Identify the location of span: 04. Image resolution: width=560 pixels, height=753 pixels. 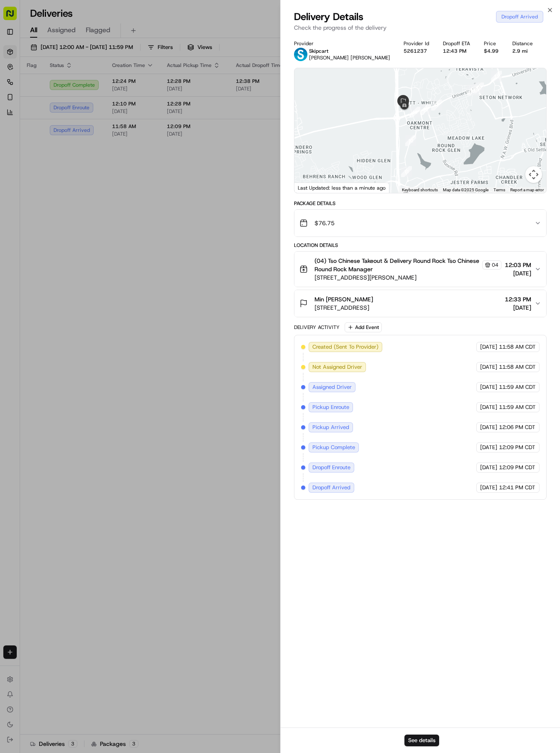
(495, 265).